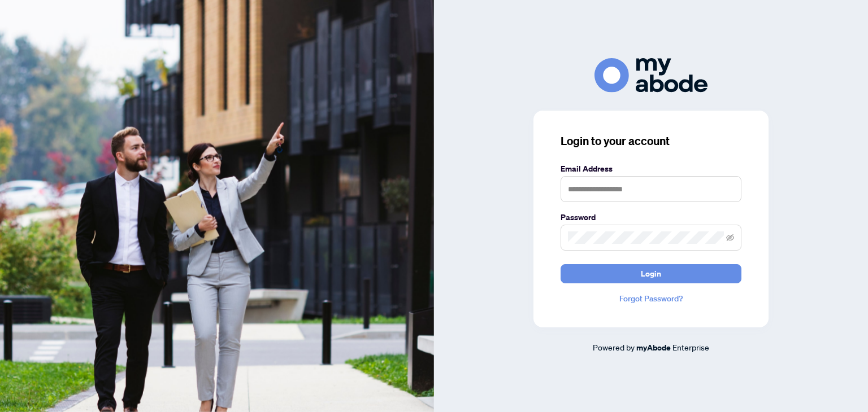 Image resolution: width=868 pixels, height=412 pixels. What do you see at coordinates (614, 348) in the screenshot?
I see `span: Powered by` at bounding box center [614, 348].